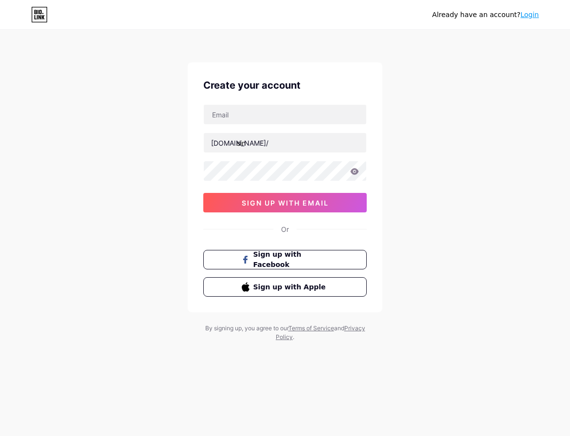 Image resolution: width=570 pixels, height=436 pixels. I want to click on span: sign up with email, so click(285, 202).